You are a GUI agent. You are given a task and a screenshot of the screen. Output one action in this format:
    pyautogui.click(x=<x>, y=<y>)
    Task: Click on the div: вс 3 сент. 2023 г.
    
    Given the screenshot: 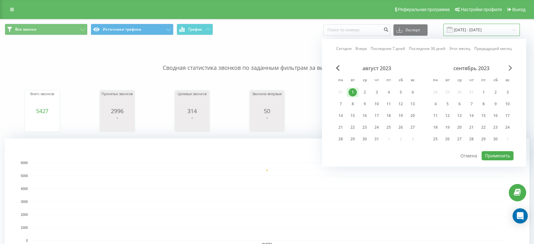 What is the action you would take?
    pyautogui.click(x=508, y=92)
    